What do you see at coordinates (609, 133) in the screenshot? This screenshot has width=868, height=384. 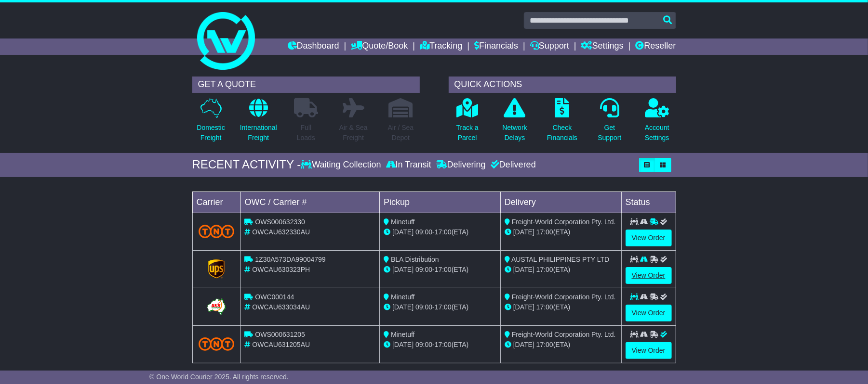 I see `p: Get Support` at bounding box center [609, 133].